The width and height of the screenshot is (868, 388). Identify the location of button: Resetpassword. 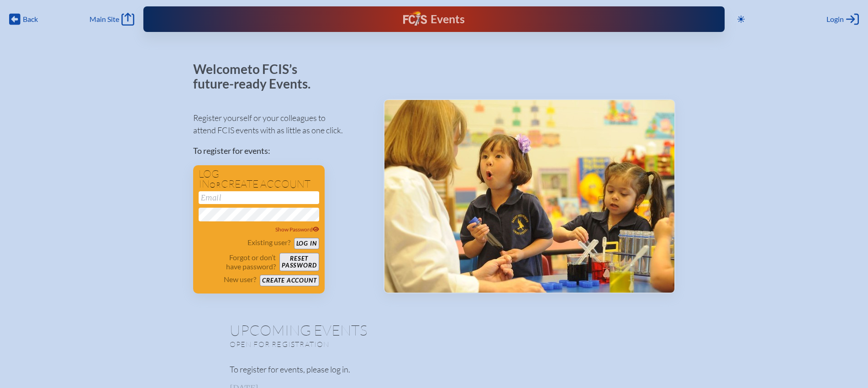
(299, 262).